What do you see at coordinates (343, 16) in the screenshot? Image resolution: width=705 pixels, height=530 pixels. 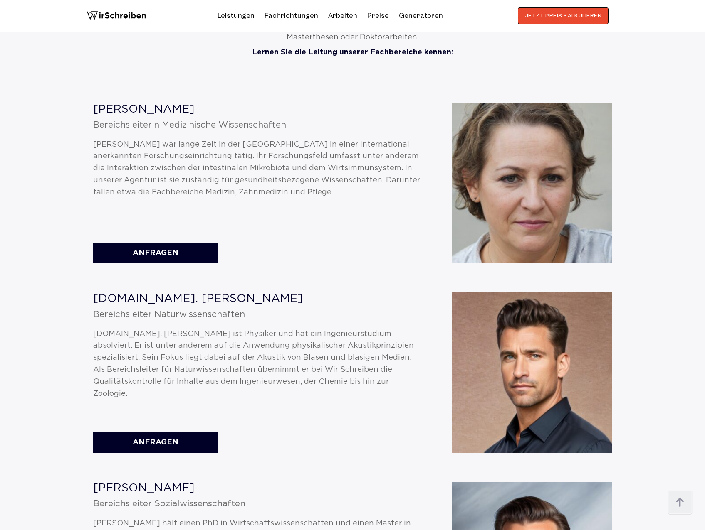 I see `a: Arbeiten` at bounding box center [343, 16].